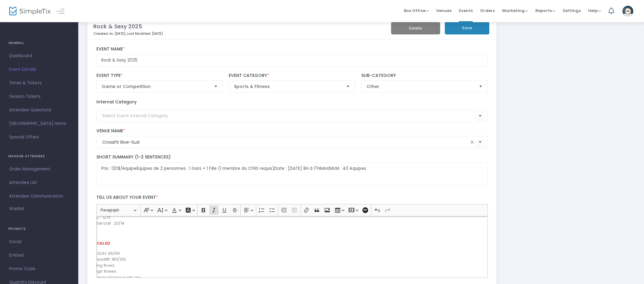 The image size is (644, 284). I want to click on span: Special Offers, so click(39, 137).